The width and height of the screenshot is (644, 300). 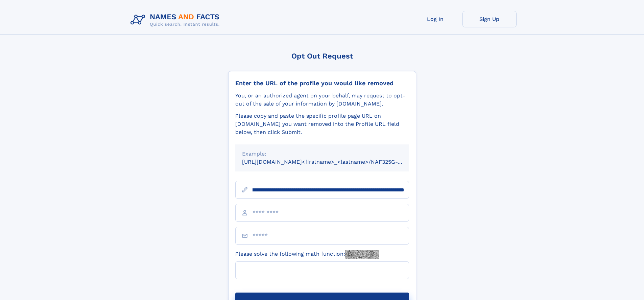 I want to click on div: You, or an authorized agent on your behalf, may request to opt-out of the sale of your informatio..., so click(x=322, y=100).